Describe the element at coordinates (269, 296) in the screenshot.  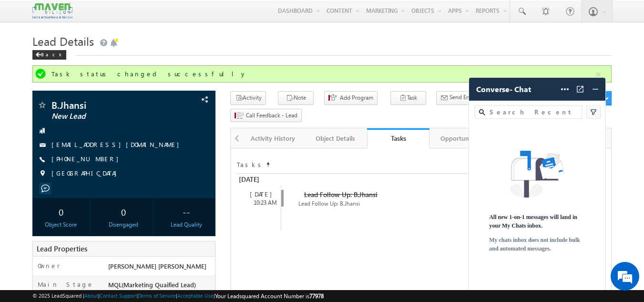
I see `span: Your Leadsquared Account Number is` at that location.